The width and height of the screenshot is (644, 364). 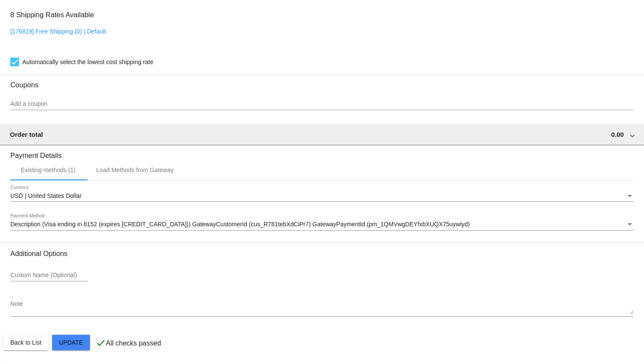 What do you see at coordinates (46, 196) in the screenshot?
I see `span: USD | United States Dollar` at bounding box center [46, 196].